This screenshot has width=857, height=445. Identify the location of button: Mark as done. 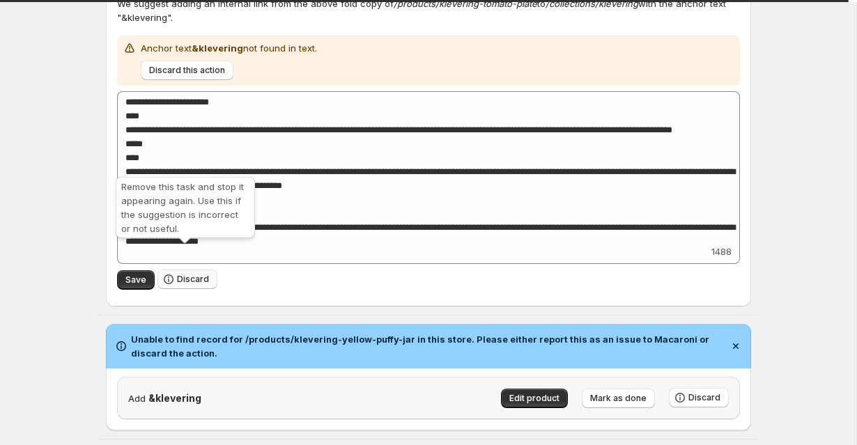
(618, 398).